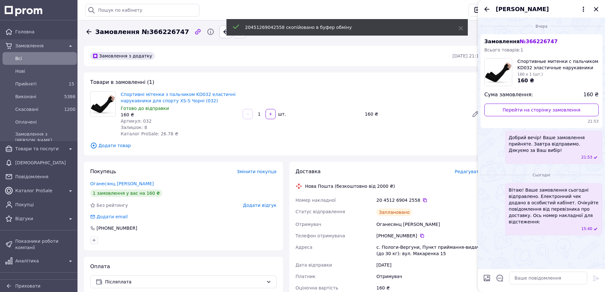  What do you see at coordinates (149, 134) in the screenshot?
I see `span: Каталог ProSale: 26.78 ₴` at bounding box center [149, 134].